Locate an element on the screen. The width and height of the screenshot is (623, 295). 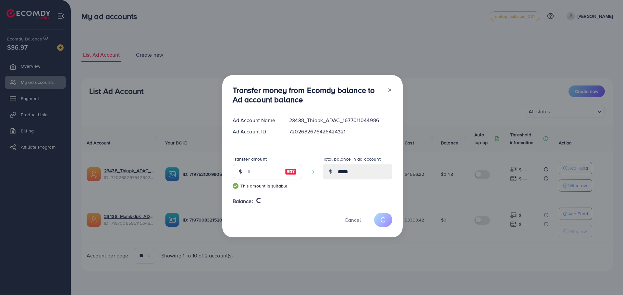
div: Ad Account Name is located at coordinates (256, 120).